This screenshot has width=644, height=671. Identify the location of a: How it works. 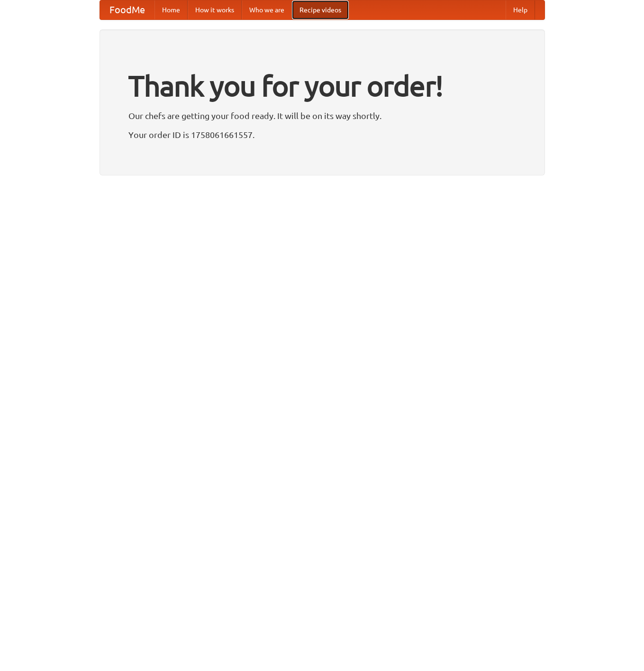
(214, 10).